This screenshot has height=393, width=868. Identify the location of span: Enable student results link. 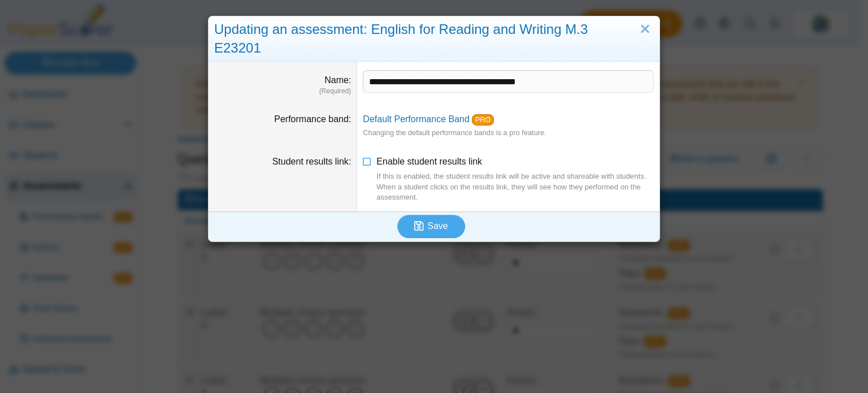
(515, 179).